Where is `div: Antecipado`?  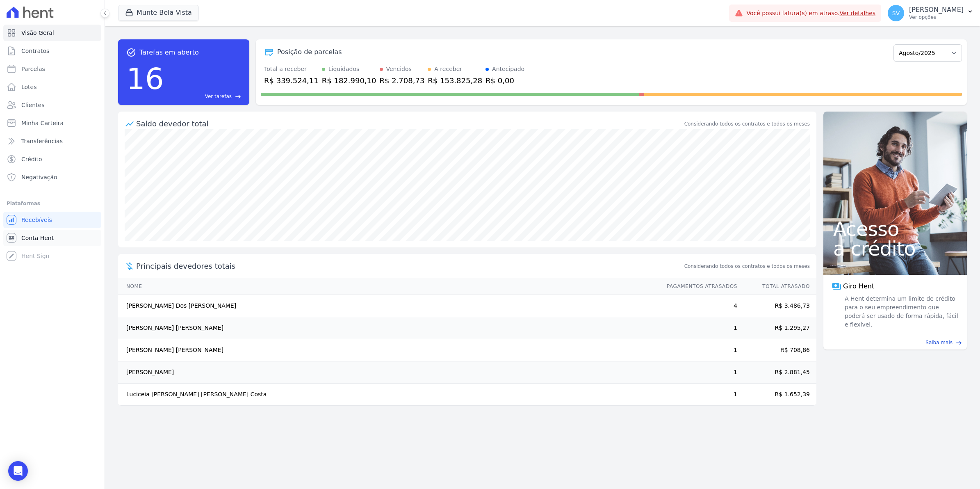 div: Antecipado is located at coordinates (508, 69).